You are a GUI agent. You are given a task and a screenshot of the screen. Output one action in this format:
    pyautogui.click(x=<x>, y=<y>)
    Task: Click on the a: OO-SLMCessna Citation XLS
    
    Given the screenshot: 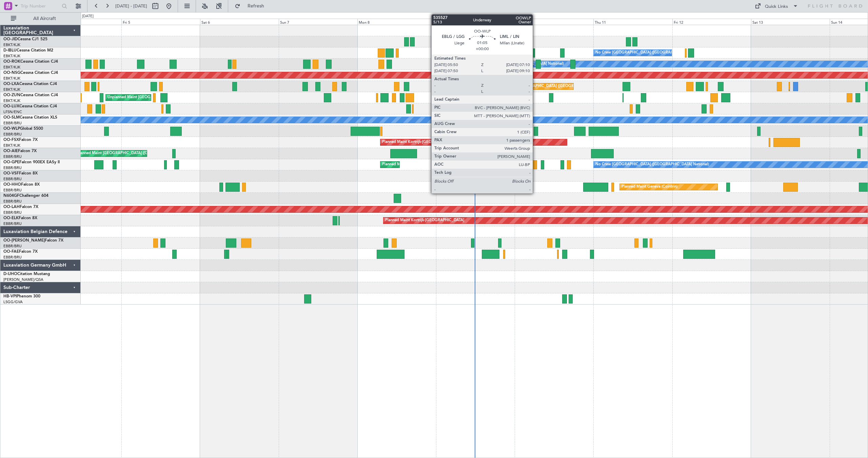 What is the action you would take?
    pyautogui.click(x=30, y=117)
    